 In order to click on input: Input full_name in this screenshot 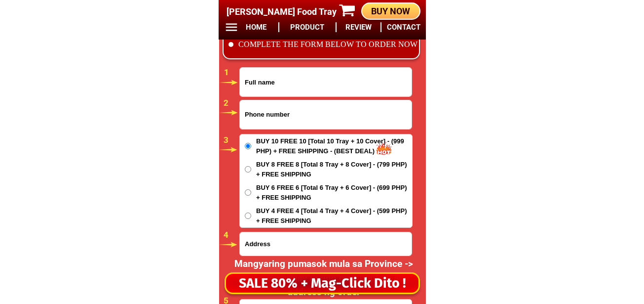, I will do `click(326, 82)`.